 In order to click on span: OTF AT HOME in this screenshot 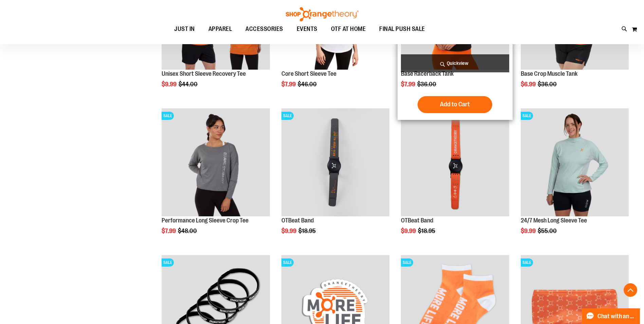, I will do `click(348, 29)`.